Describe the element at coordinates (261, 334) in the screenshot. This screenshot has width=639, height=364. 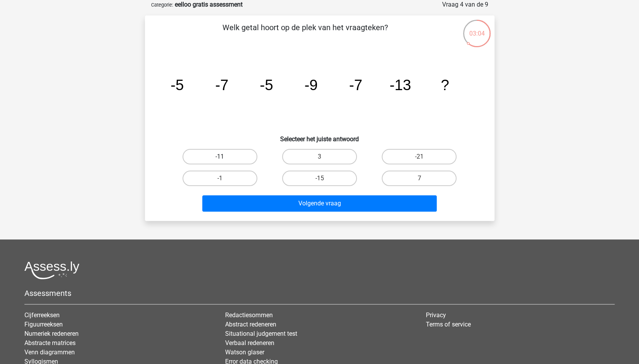
I see `a: Situational judgement test` at that location.